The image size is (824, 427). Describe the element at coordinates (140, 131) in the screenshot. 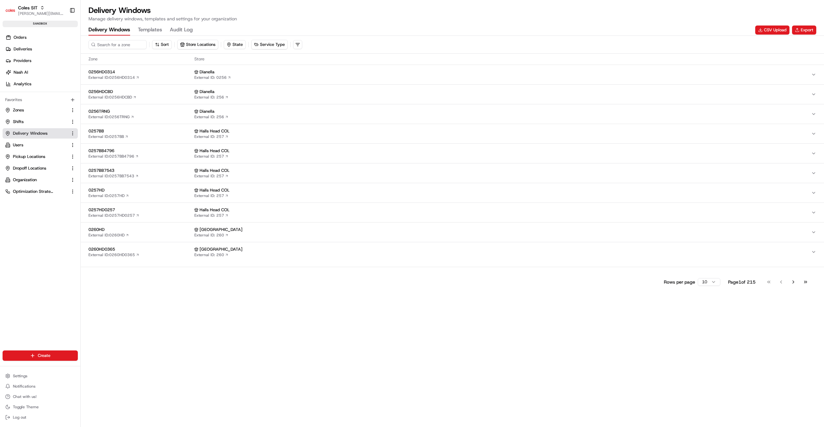

I see `span: 0257BB` at that location.